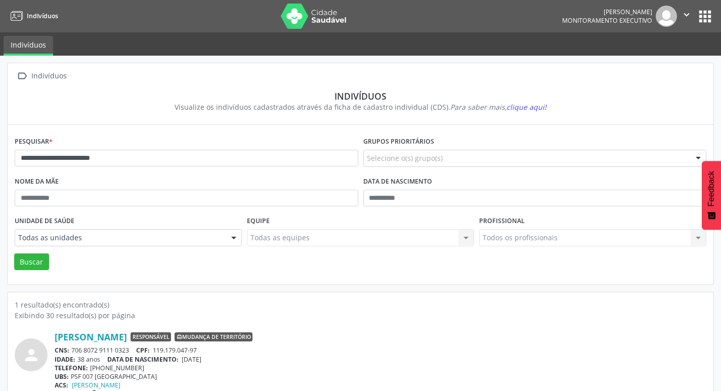 The height and width of the screenshot is (391, 721). What do you see at coordinates (711, 195) in the screenshot?
I see `button: Feedback - Mostrar pesquisa` at bounding box center [711, 195].